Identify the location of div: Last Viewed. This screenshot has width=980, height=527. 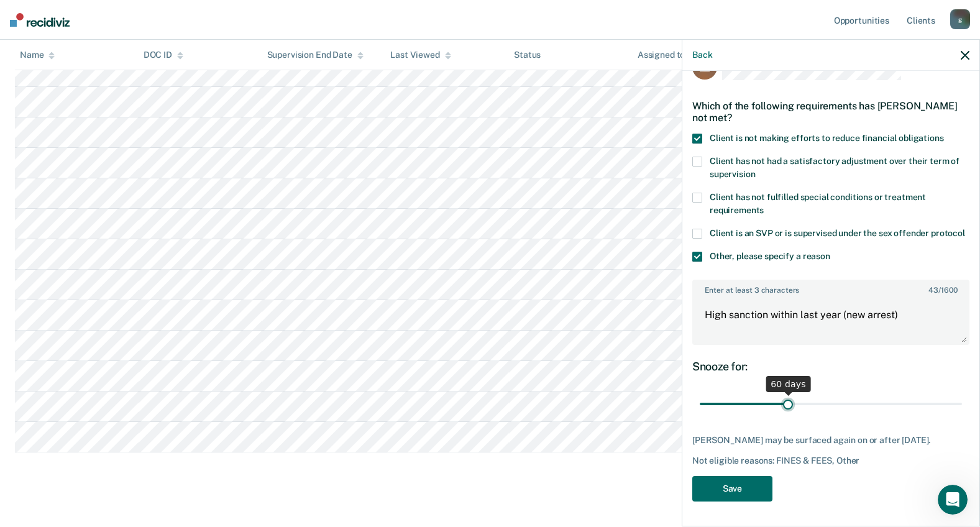
(420, 55).